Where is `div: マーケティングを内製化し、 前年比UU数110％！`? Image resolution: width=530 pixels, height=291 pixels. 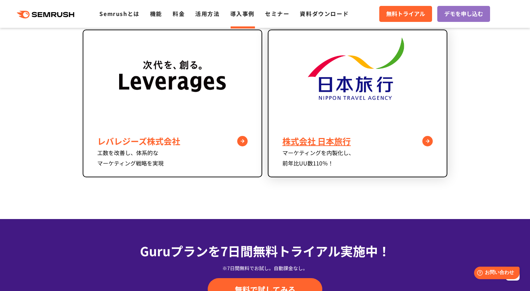
div: マーケティングを内製化し、 前年比UU数110％！ is located at coordinates (357, 158).